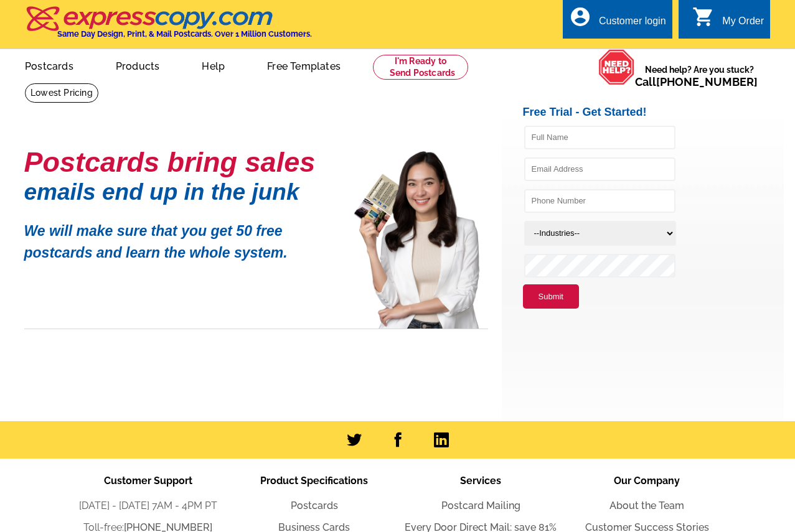 This screenshot has height=532, width=795. What do you see at coordinates (616, 67) in the screenshot?
I see `img: help` at bounding box center [616, 67].